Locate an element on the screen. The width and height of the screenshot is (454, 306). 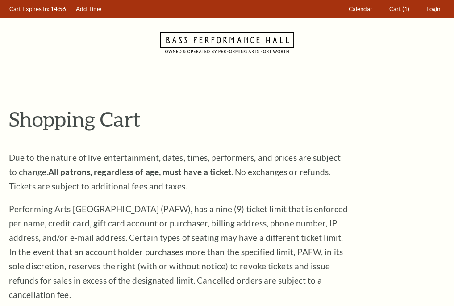
a: Calendar is located at coordinates (361, 9).